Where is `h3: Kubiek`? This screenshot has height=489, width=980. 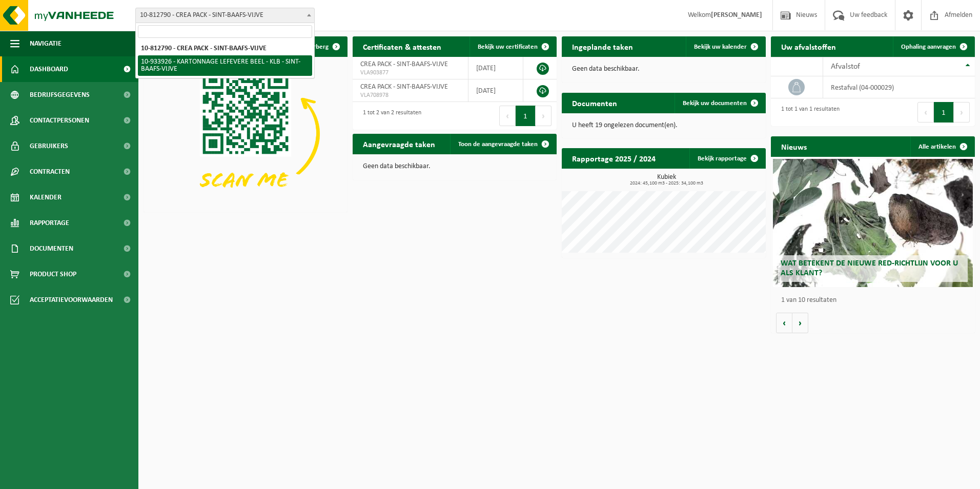 h3: Kubiek is located at coordinates (666, 180).